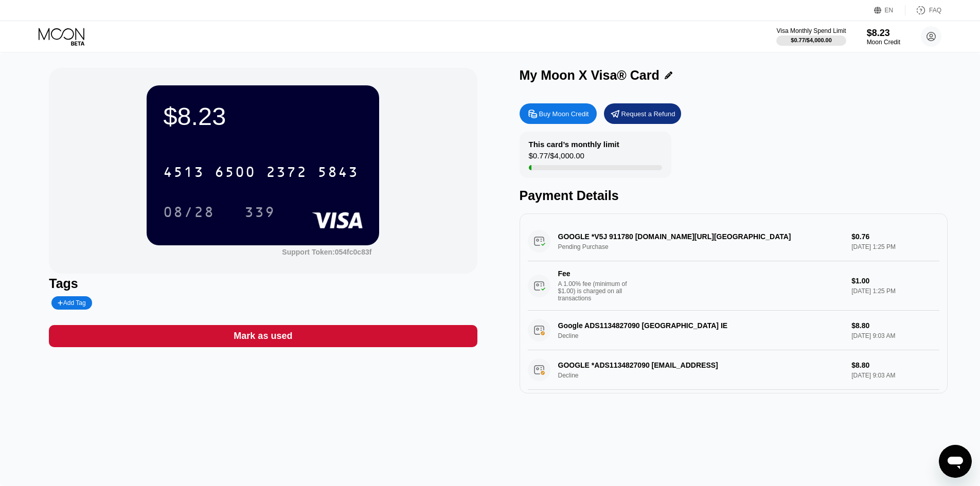 The height and width of the screenshot is (486, 980). I want to click on div: $8.23Moon Credit, so click(883, 37).